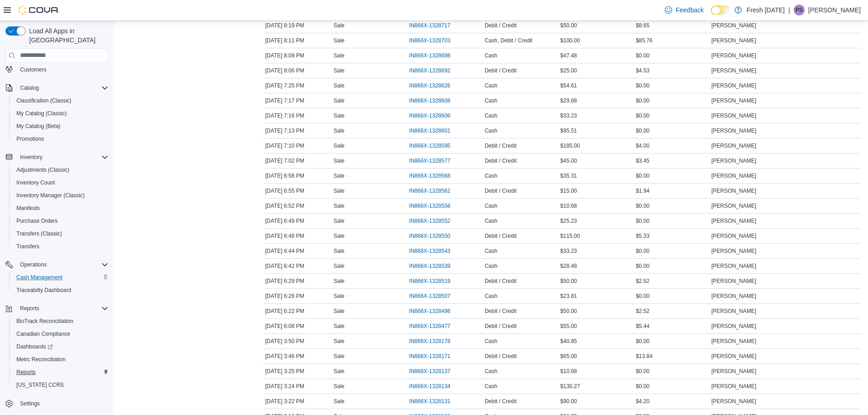  What do you see at coordinates (429, 251) in the screenshot?
I see `span: IN866X-1328543` at bounding box center [429, 251].